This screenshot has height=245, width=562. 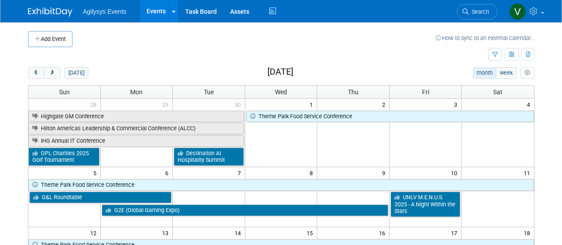 What do you see at coordinates (528, 73) in the screenshot?
I see `i: Personalize Calendar` at bounding box center [528, 73].